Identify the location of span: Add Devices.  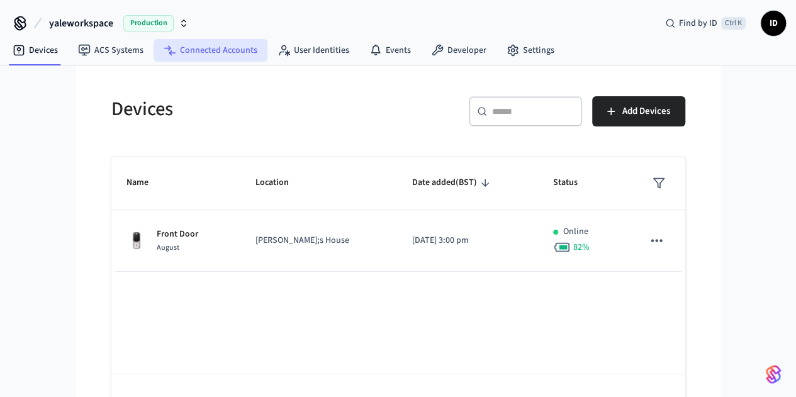
(646, 111).